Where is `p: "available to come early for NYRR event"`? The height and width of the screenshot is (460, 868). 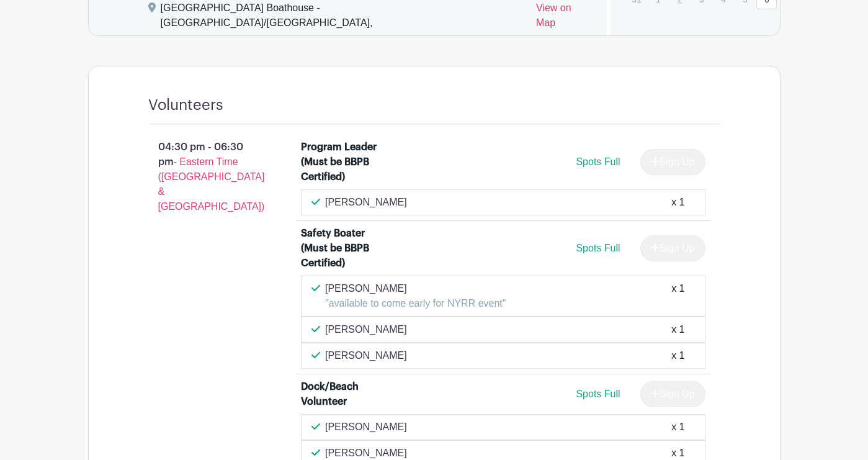 p: "available to come early for NYRR event" is located at coordinates (415, 304).